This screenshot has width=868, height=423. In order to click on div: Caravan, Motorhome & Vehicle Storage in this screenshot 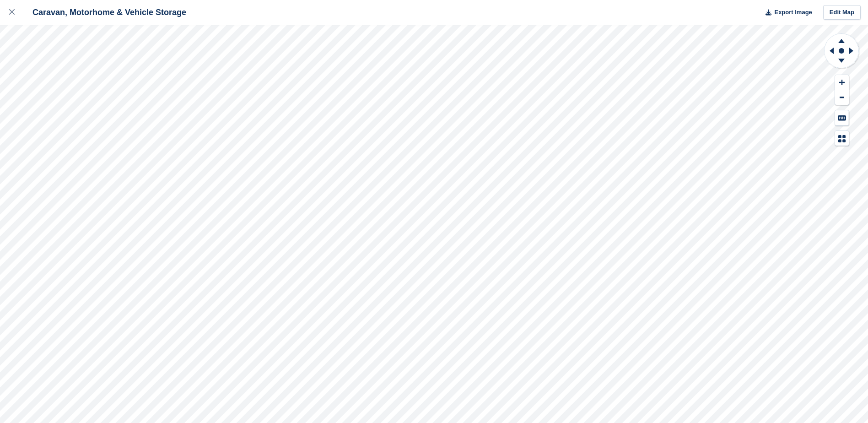, I will do `click(105, 13)`.